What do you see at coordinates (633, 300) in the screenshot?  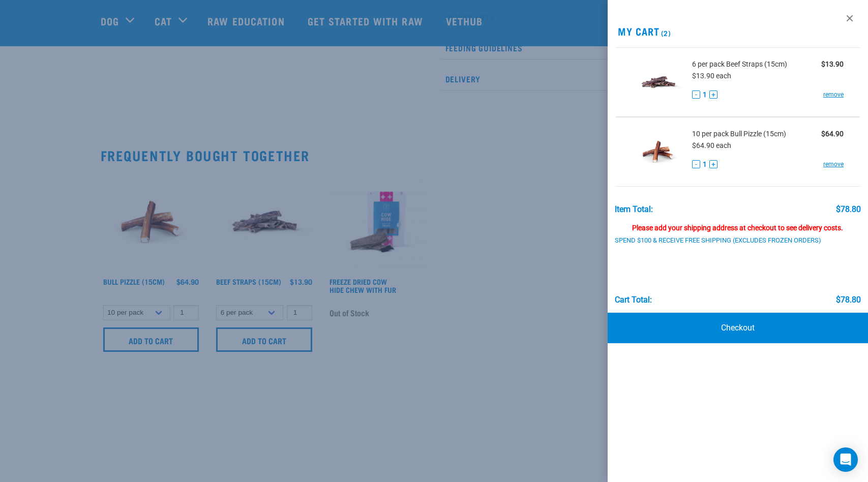 I see `div: Cart total:` at bounding box center [633, 300].